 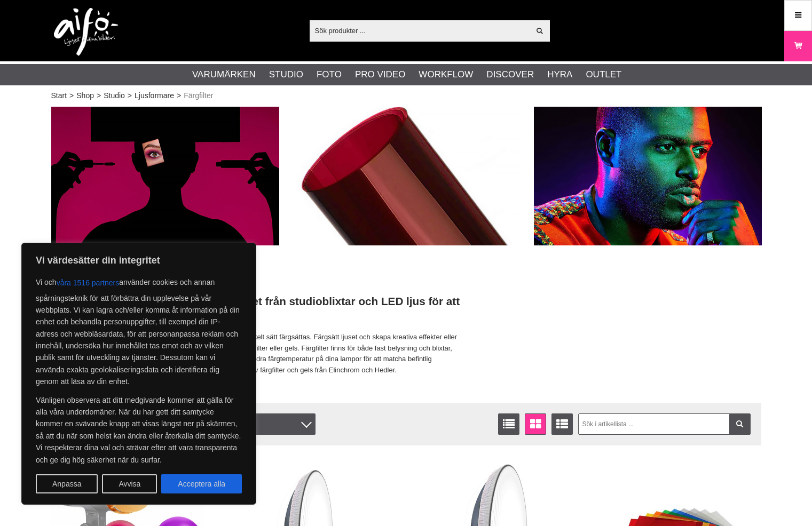 What do you see at coordinates (139, 330) in the screenshot?
I see `p: Vi och använder cookies och annan spårningsteknik för att förbättra din upplevelse på vår webbpla...` at bounding box center [139, 330].